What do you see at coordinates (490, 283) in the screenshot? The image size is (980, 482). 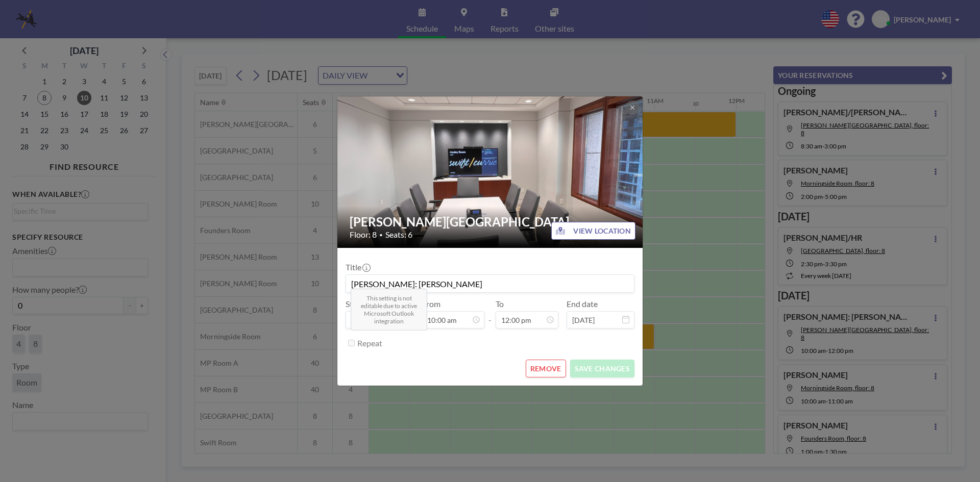 I see `input: (No title)` at bounding box center [490, 283].